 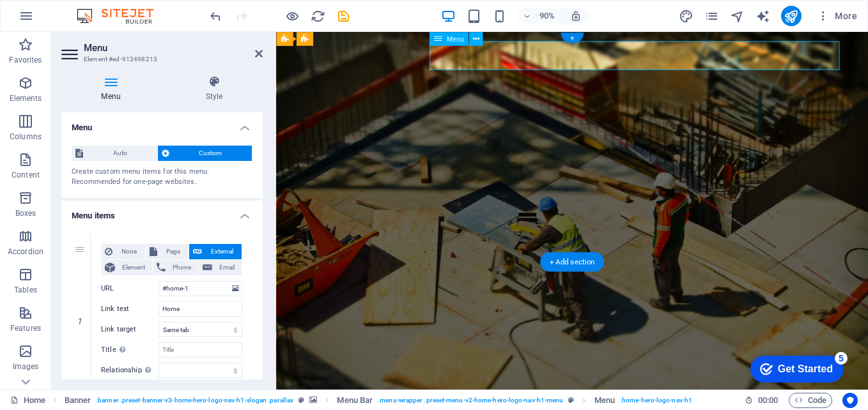 I want to click on h3: Element #ed-912498213, so click(x=161, y=59).